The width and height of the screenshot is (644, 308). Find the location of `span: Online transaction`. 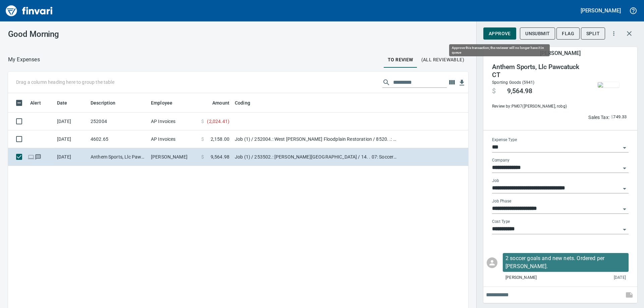

span: Online transaction is located at coordinates (31, 156).